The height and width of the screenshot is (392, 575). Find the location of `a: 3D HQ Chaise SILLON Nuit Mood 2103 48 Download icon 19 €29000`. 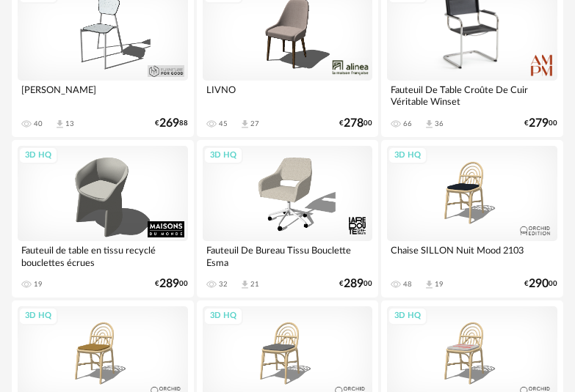

a: 3D HQ Chaise SILLON Nuit Mood 2103 48 Download icon 19 €29000 is located at coordinates (472, 218).